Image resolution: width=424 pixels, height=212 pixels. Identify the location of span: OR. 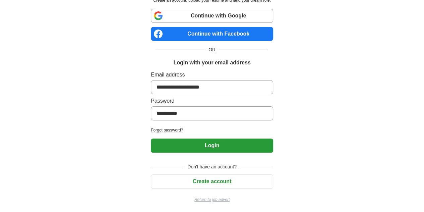
(212, 50).